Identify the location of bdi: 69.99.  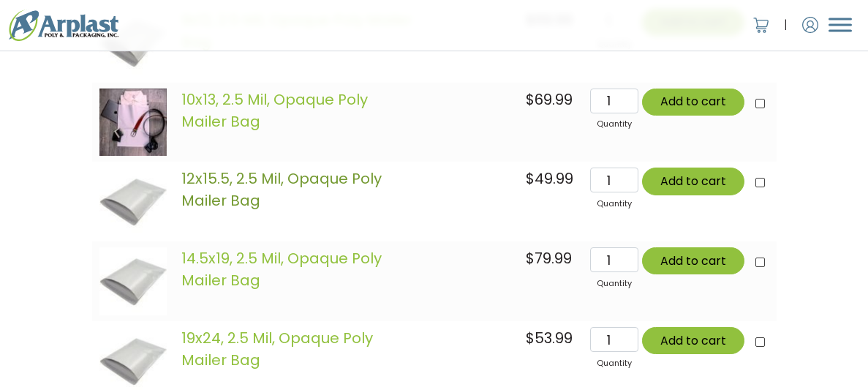
(549, 99).